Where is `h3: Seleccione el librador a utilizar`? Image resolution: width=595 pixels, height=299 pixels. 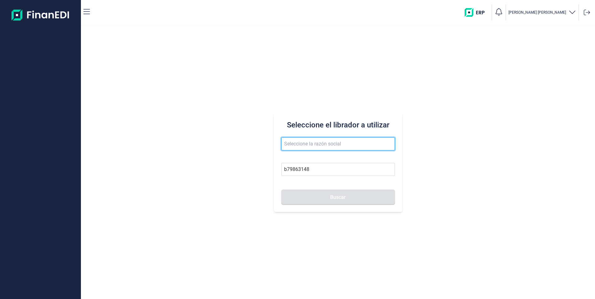
h3: Seleccione el librador a utilizar is located at coordinates (338, 125).